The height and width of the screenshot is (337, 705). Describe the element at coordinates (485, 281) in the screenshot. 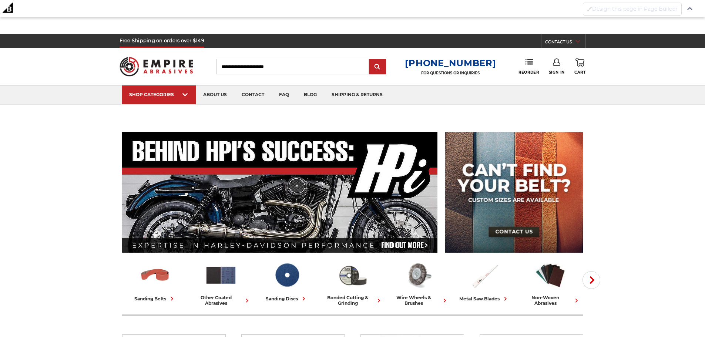

I see `a: metal saw blades` at that location.